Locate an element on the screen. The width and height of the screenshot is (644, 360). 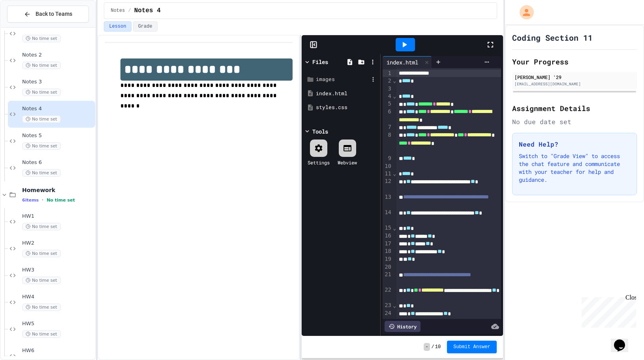
div: 7 is located at coordinates (387, 127).